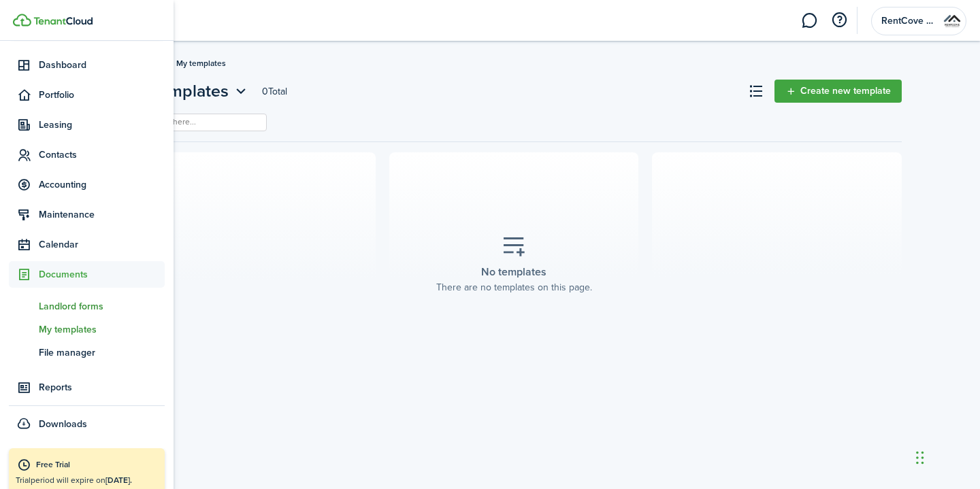 This screenshot has height=489, width=980. What do you see at coordinates (102, 65) in the screenshot?
I see `span: Dashboard` at bounding box center [102, 65].